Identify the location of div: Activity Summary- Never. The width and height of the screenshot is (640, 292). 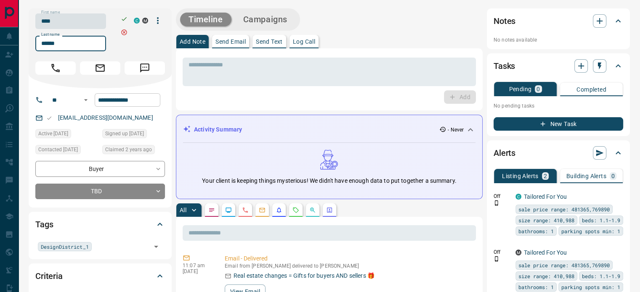
(329, 130).